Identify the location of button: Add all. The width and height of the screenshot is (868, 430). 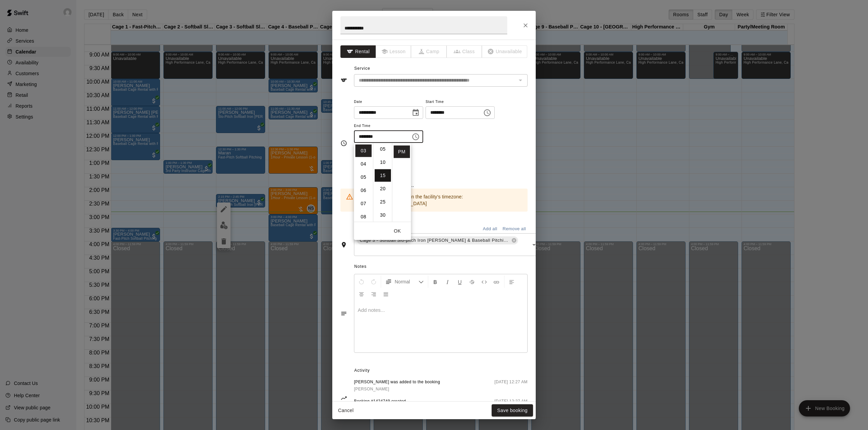
(490, 229).